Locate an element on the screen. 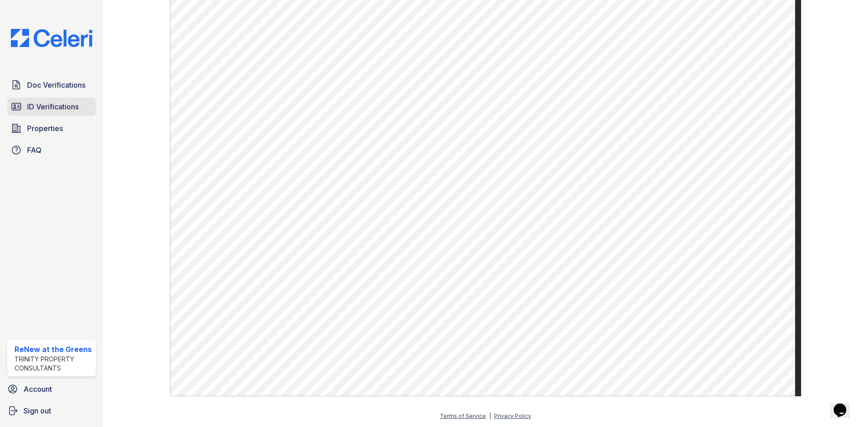  button: Sign out is located at coordinates (52, 411).